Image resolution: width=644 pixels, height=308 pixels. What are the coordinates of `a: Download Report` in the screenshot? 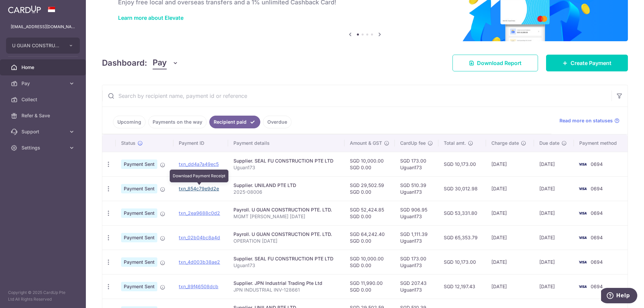 It's located at (495, 63).